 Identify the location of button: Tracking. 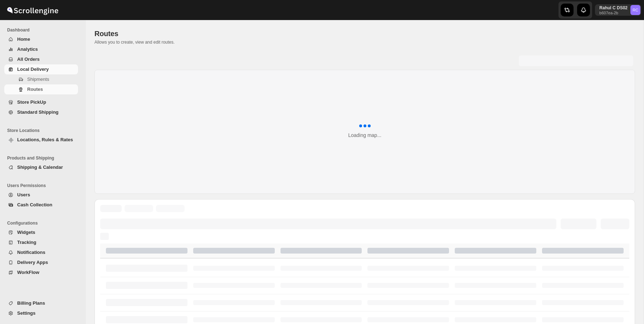
(41, 243).